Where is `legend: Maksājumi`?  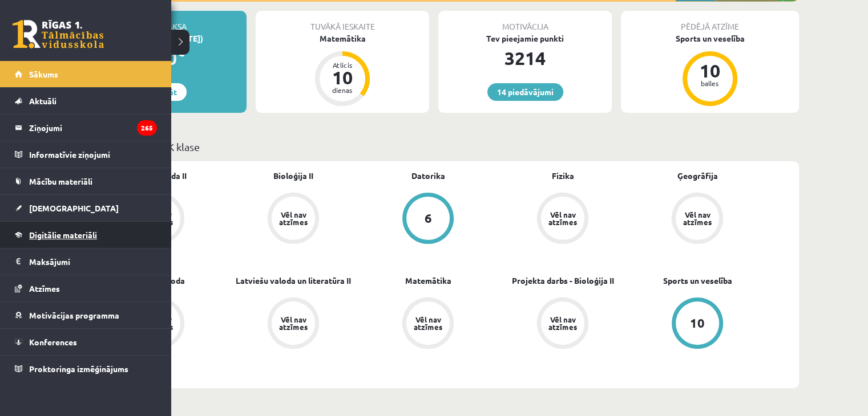
legend: Maksājumi is located at coordinates (93, 262).